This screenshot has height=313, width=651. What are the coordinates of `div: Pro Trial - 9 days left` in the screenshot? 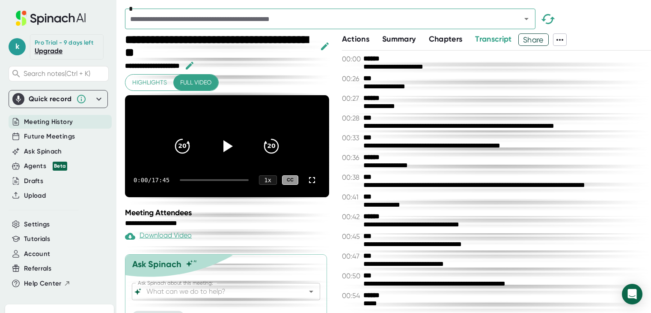 It's located at (64, 43).